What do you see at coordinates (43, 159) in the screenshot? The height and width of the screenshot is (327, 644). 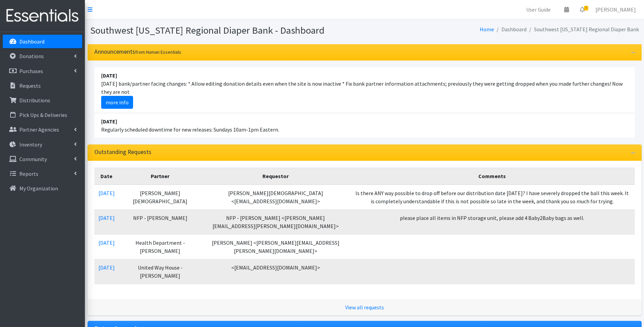 I see `a: Community` at bounding box center [43, 159].